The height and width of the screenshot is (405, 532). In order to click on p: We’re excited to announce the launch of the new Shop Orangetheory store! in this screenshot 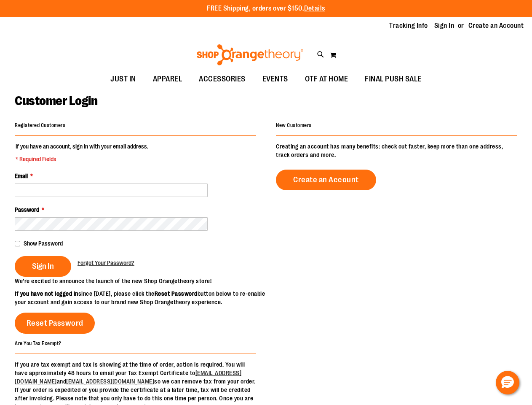, I will do `click(140, 281)`.